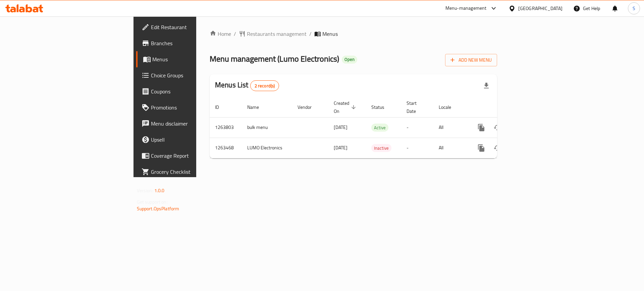 This screenshot has height=291, width=644. What do you see at coordinates (449, 107) in the screenshot?
I see `span: Locale` at bounding box center [449, 107].